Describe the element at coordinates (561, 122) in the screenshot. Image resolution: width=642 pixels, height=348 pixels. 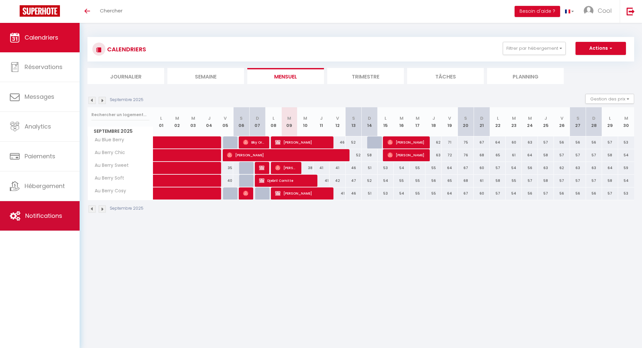
I see `th: 26` at that location.